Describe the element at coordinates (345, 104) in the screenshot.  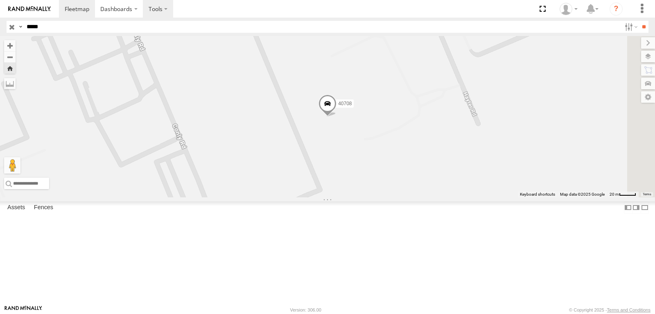
I see `span: 40708` at that location.